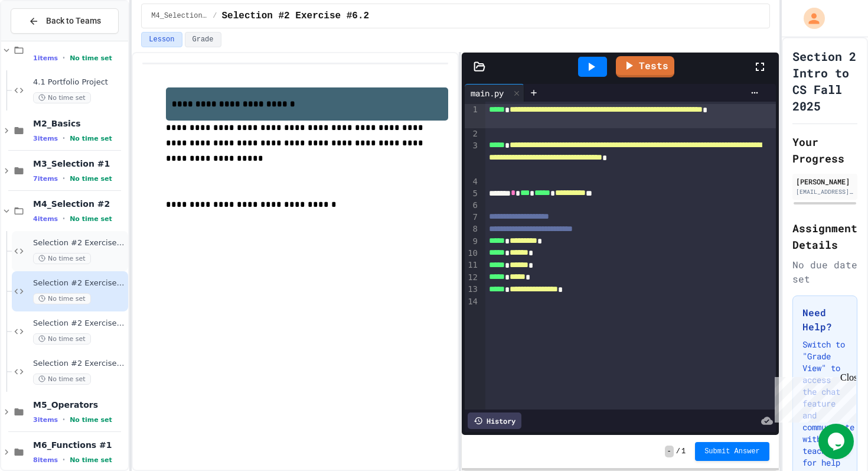  I want to click on div: History, so click(494, 421).